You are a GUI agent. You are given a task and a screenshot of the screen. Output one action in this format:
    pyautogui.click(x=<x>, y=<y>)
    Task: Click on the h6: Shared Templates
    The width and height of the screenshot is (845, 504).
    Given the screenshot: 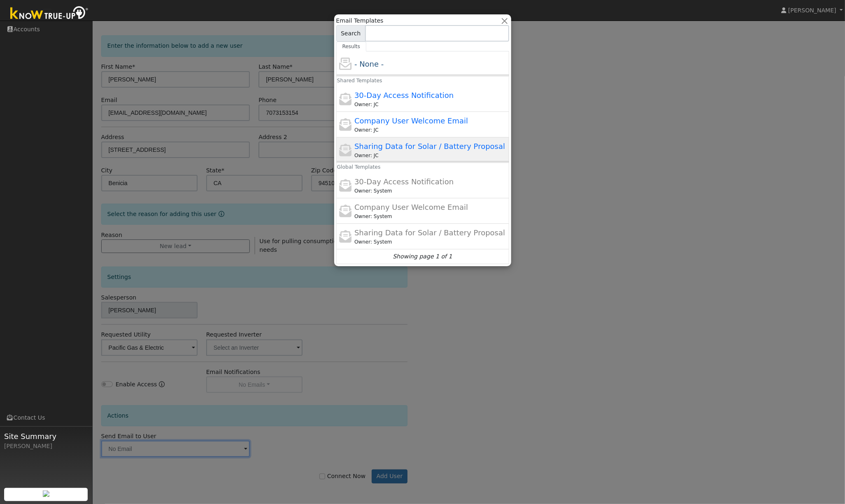 What is the action you would take?
    pyautogui.click(x=337, y=81)
    